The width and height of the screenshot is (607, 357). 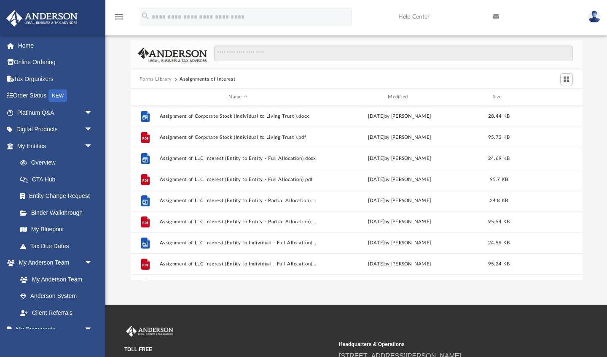 I want to click on button: Assignment of LLC Interest (Entity to Entity - Full Allocation).docx, so click(x=238, y=158).